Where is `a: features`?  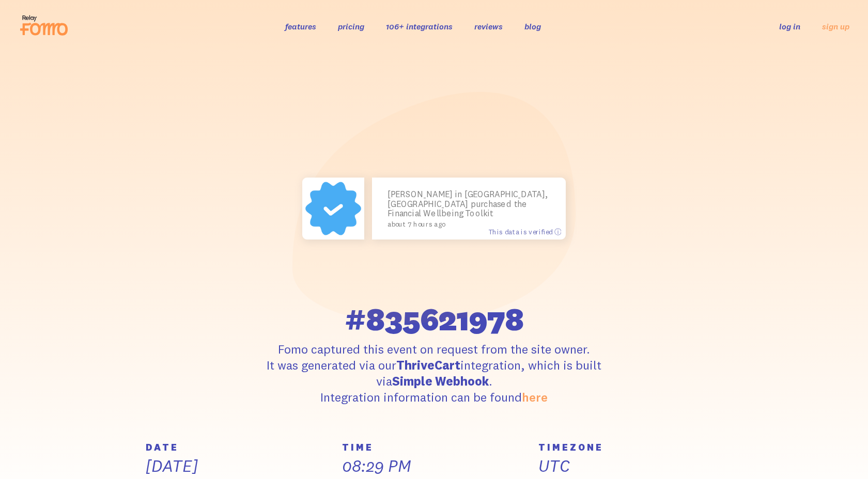
a: features is located at coordinates (301, 26).